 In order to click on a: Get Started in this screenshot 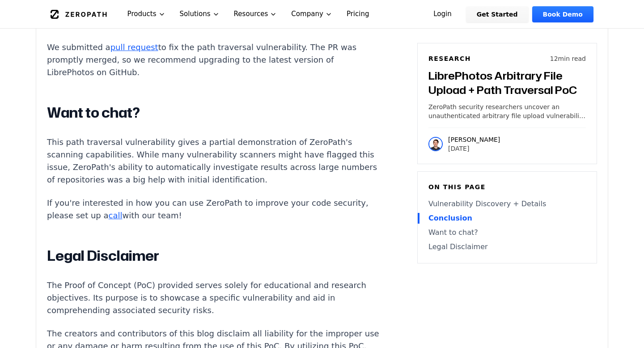, I will do `click(497, 14)`.